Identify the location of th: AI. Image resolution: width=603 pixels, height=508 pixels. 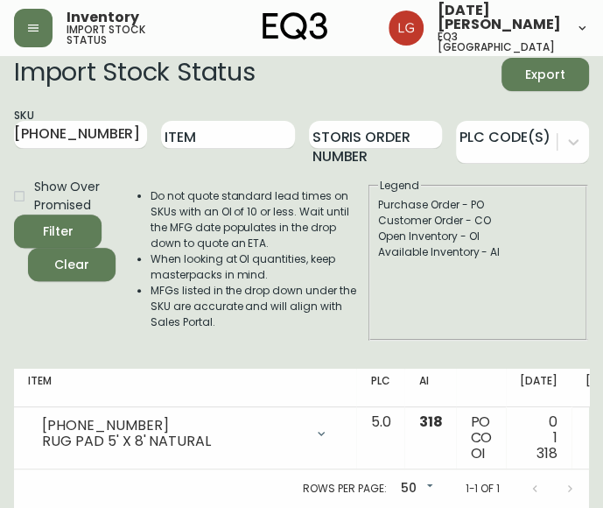
(430, 388).